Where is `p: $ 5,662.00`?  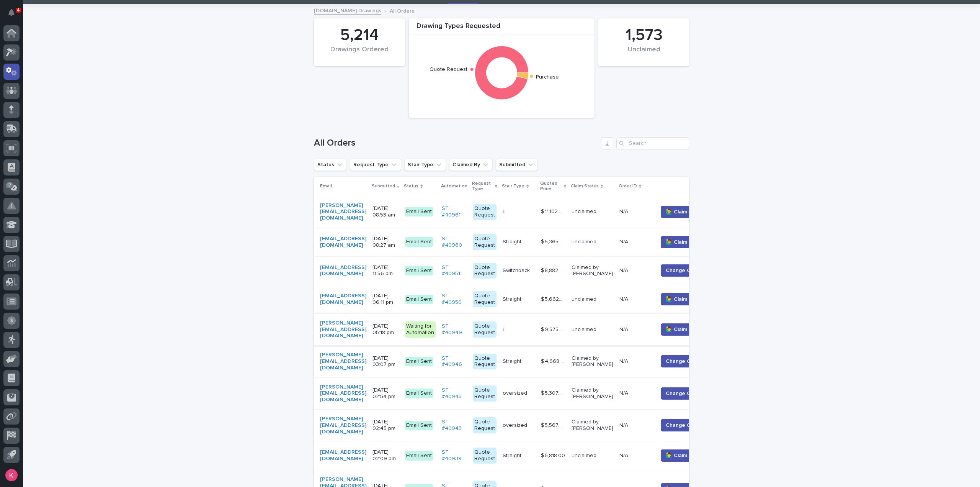
p: $ 5,662.00 is located at coordinates (554, 299).